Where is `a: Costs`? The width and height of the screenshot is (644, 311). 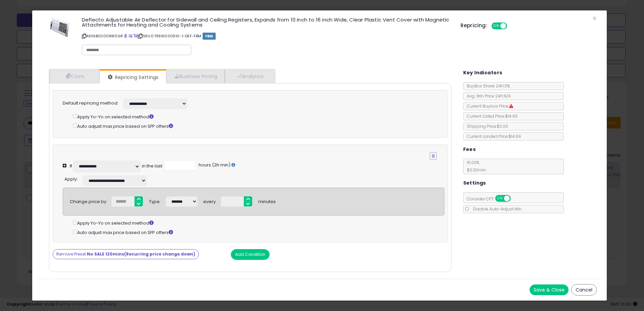
a: Costs is located at coordinates (75, 76).